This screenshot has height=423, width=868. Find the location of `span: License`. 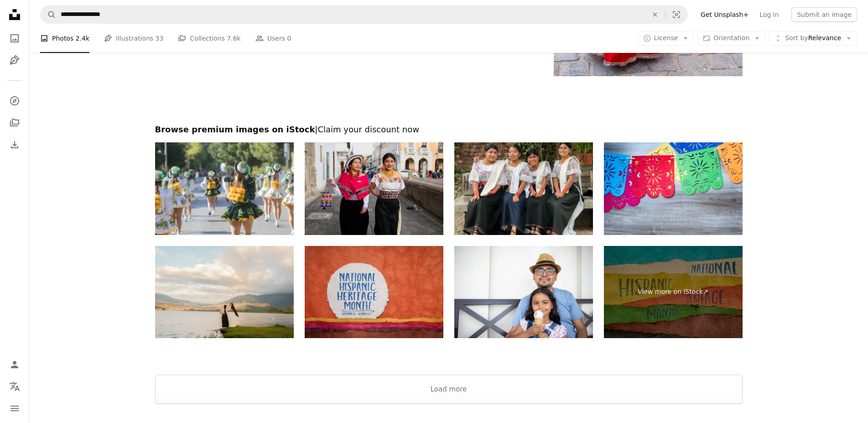

span: License is located at coordinates (666, 38).